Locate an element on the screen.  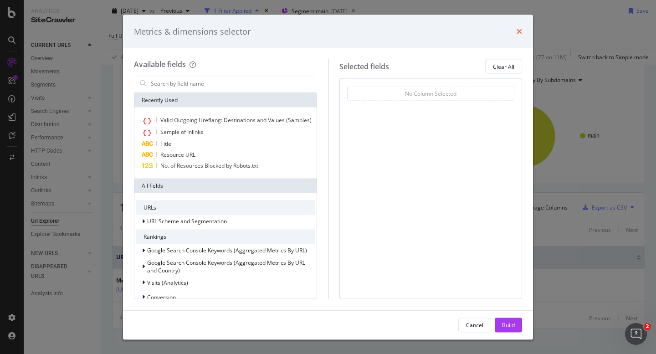
button: Clear All is located at coordinates (503, 67).